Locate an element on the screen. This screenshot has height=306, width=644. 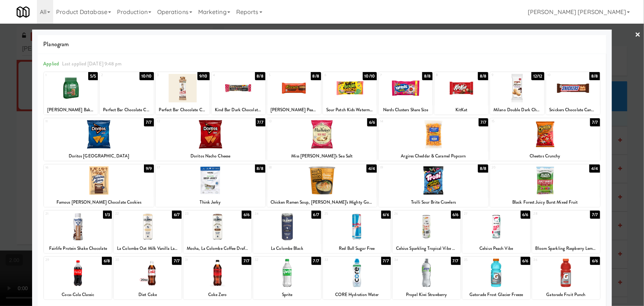
div: Snickers Chocolate Candy Bar is located at coordinates (574, 110).